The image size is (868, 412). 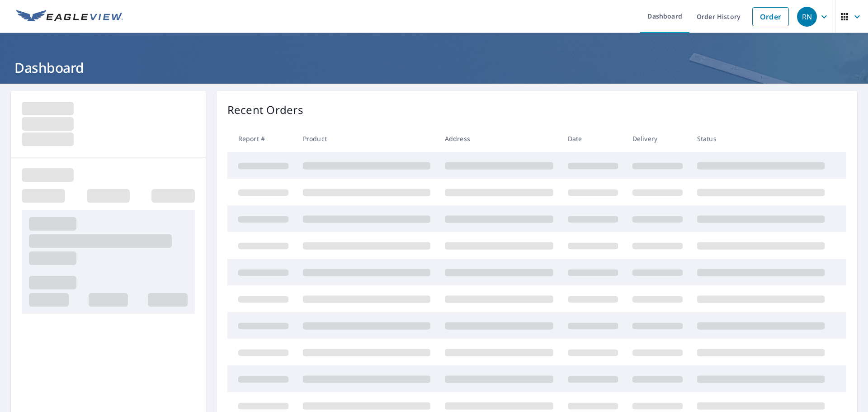 What do you see at coordinates (771, 17) in the screenshot?
I see `a: Order` at bounding box center [771, 17].